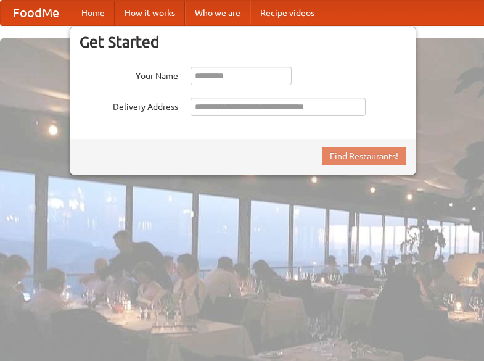 This screenshot has width=484, height=361. I want to click on a: Home, so click(93, 13).